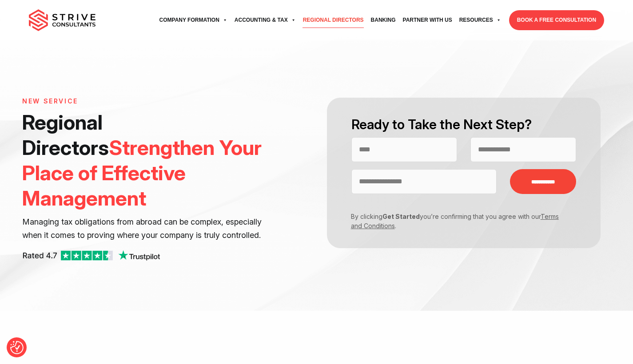 The height and width of the screenshot is (364, 633). Describe the element at coordinates (464, 124) in the screenshot. I see `h2: Ready to Take the Next Step?` at that location.